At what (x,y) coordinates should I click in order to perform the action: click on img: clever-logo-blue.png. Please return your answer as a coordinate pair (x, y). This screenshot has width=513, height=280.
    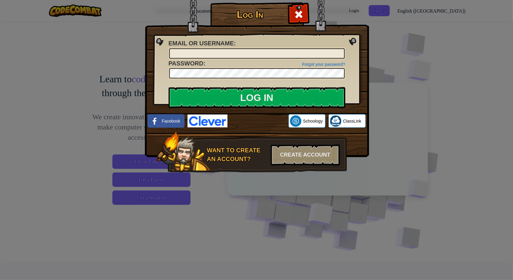
    Looking at the image, I should click on (208, 121).